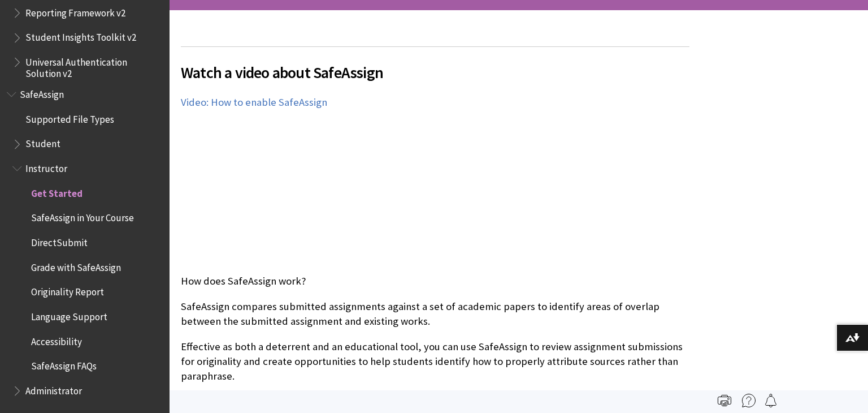 Image resolution: width=868 pixels, height=413 pixels. Describe the element at coordinates (435, 281) in the screenshot. I see `p: How does SafeAssign work?` at that location.